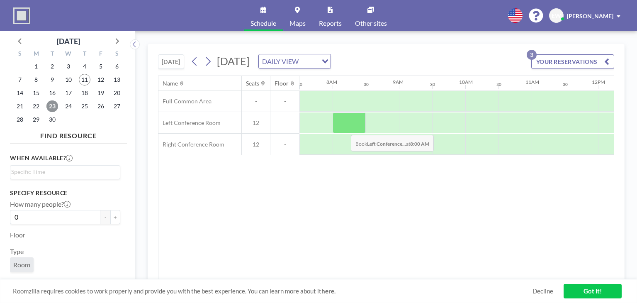  What do you see at coordinates (170, 83) in the screenshot?
I see `div: Name` at bounding box center [170, 83].